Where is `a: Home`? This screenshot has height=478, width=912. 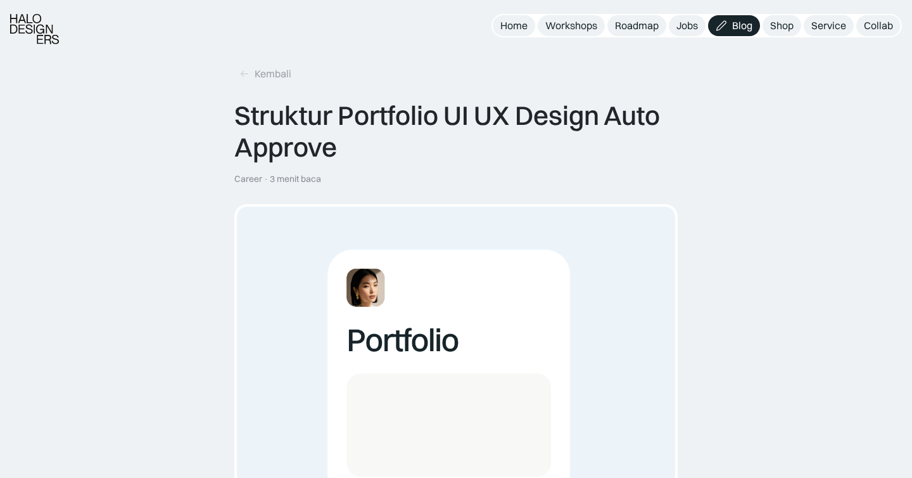 a: Home is located at coordinates (514, 25).